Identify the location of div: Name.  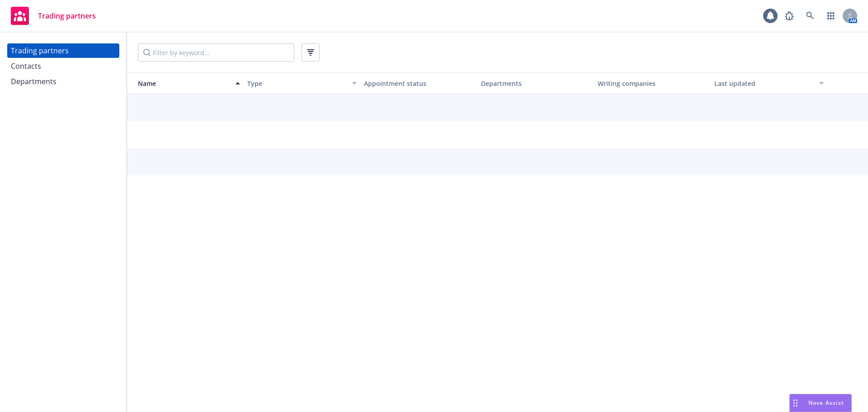
(181, 83).